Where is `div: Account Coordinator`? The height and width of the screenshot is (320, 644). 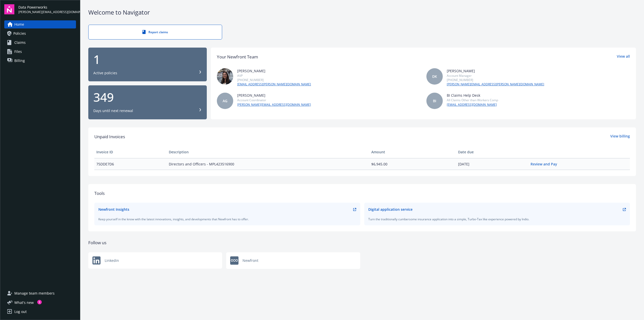
div: Account Coordinator is located at coordinates (274, 100).